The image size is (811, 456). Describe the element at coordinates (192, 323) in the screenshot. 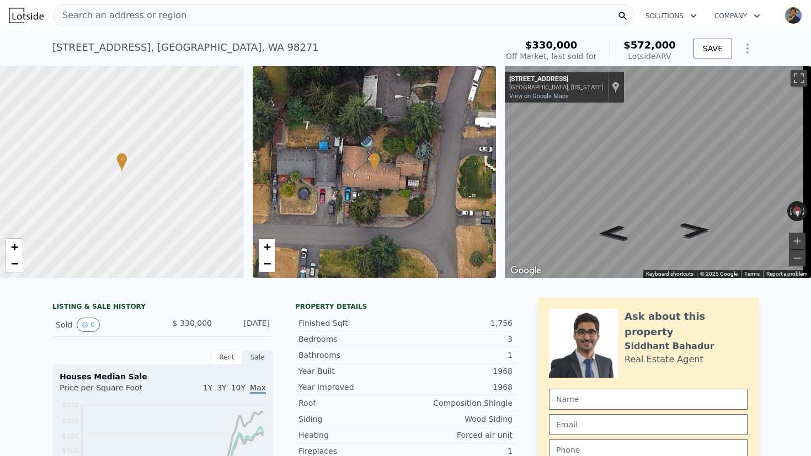

I see `span: $ 330,000` at that location.